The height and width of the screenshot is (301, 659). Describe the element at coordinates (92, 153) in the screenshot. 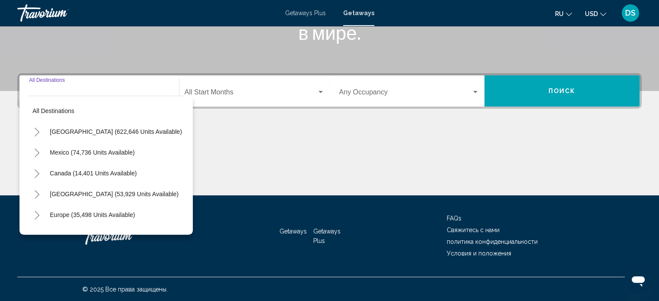

I see `span: Mexico (74,736 units available)` at that location.